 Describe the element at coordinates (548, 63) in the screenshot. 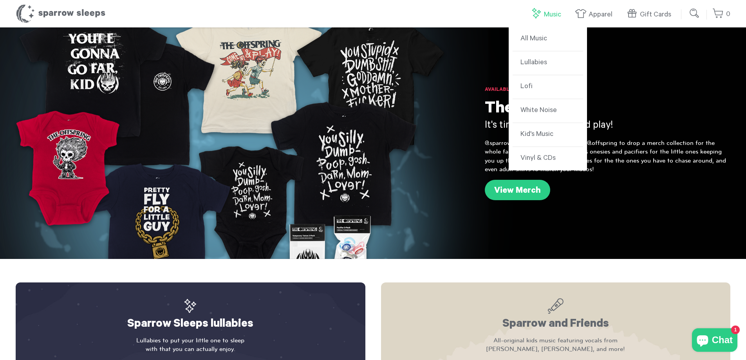

I see `a: Lullabies` at that location.